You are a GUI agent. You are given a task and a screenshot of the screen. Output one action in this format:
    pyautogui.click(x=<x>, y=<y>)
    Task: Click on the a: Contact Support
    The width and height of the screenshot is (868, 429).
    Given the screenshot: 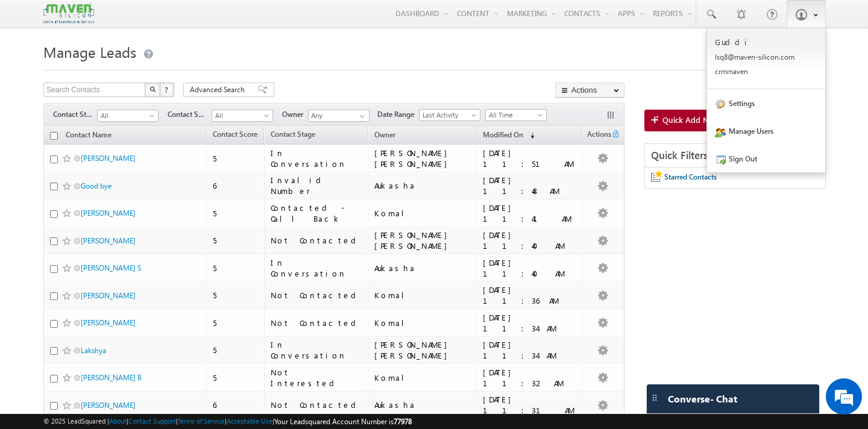 What is the action you would take?
    pyautogui.click(x=152, y=421)
    